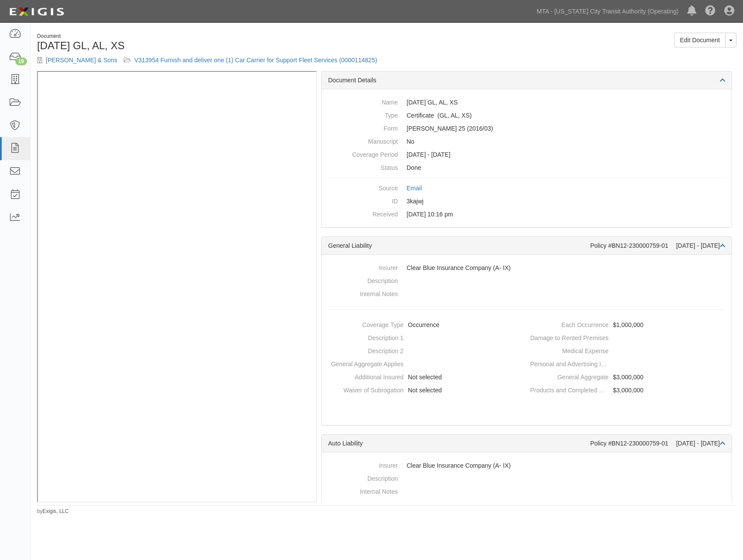  Describe the element at coordinates (424, 325) in the screenshot. I see `dd: Occurrence` at that location.